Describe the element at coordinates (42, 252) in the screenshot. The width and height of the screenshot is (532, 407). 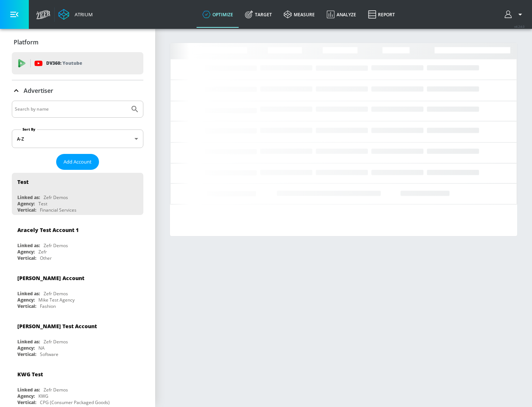
I see `div: Zefr` at that location.